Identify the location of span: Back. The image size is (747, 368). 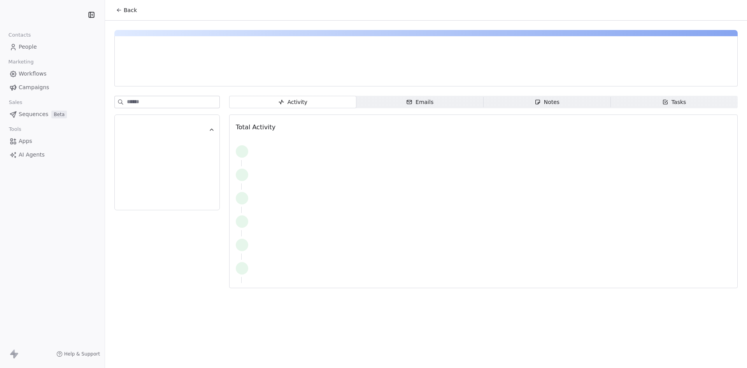
(130, 10).